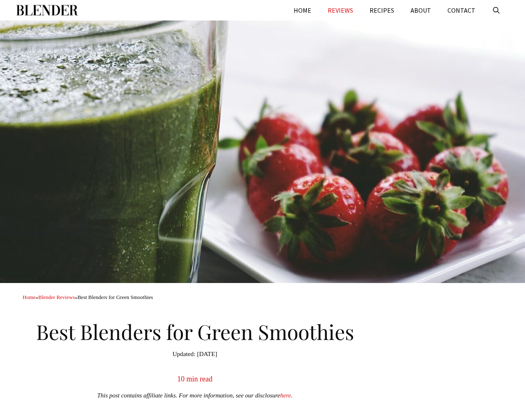 The width and height of the screenshot is (525, 420). I want to click on em: This post contains affiliate links. For more information, see our disclosure ., so click(195, 395).